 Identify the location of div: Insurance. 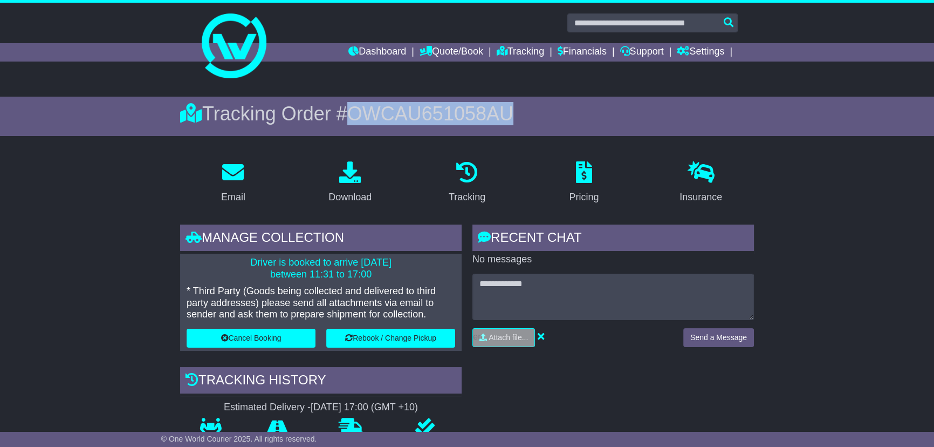
(701, 197).